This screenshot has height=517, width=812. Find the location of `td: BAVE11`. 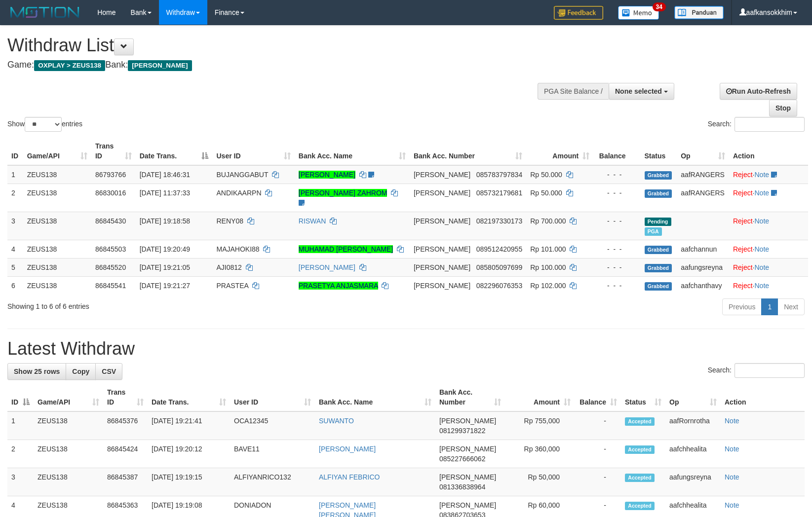

td: BAVE11 is located at coordinates (272, 454).